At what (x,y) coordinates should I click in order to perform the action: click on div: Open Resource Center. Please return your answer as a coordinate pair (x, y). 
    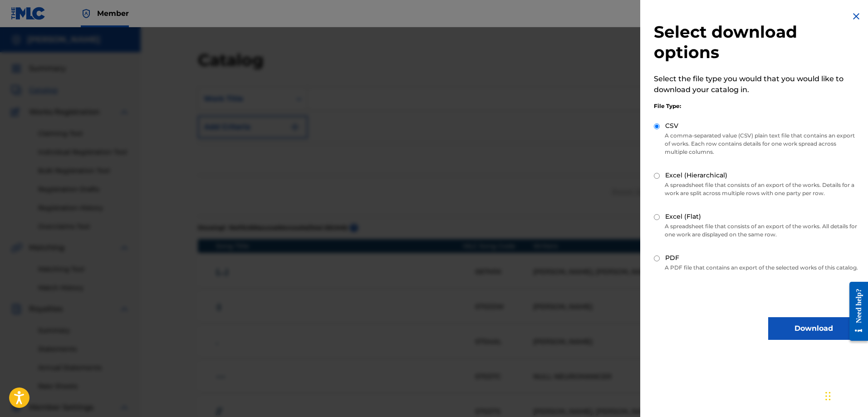
    Looking at the image, I should click on (16, 36).